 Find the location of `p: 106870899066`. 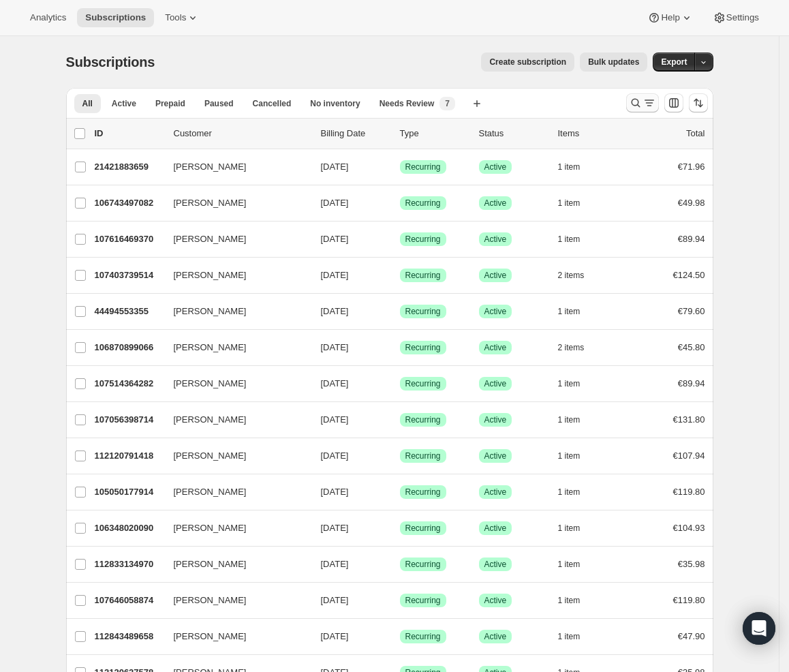

p: 106870899066 is located at coordinates (129, 347).